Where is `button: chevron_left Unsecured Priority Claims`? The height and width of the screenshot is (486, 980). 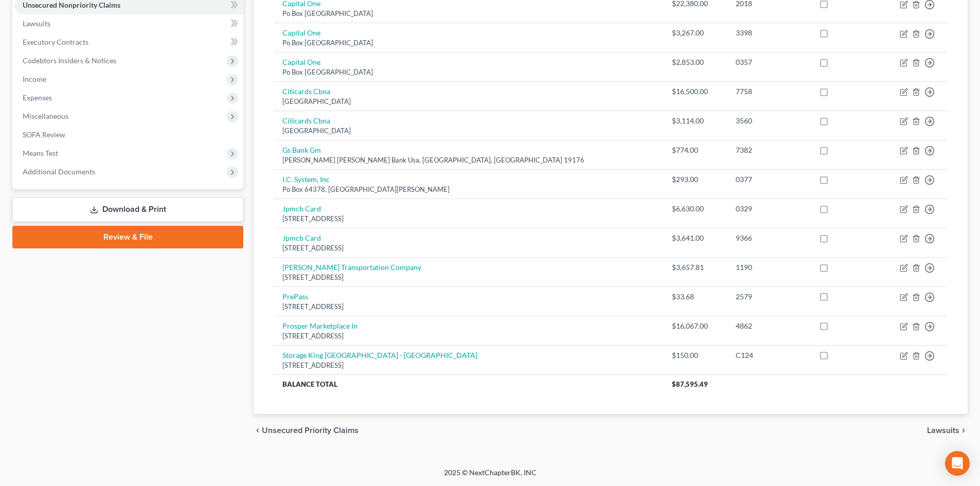
button: chevron_left Unsecured Priority Claims is located at coordinates (306, 430).